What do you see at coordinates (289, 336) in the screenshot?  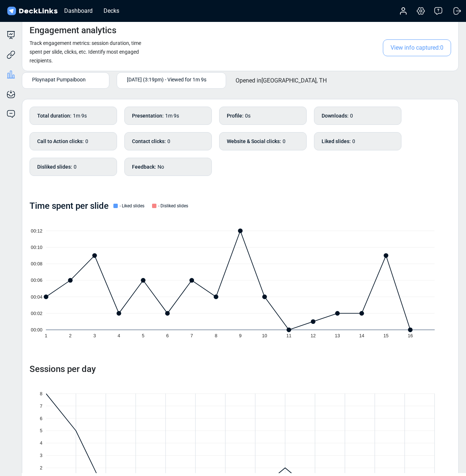 I see `tspan: 11` at bounding box center [289, 336].